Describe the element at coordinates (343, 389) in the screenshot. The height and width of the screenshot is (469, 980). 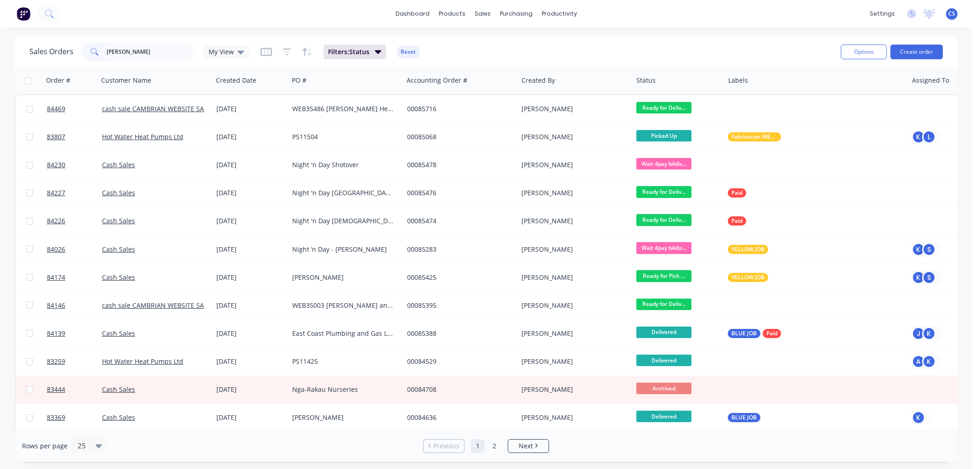
I see `div: Nga-Rakau Nurseries` at that location.